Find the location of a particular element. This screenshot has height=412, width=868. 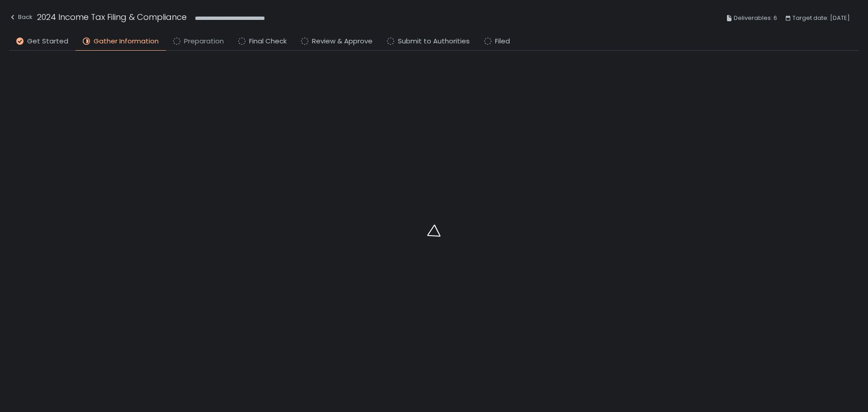

span: Final Check is located at coordinates (268, 41).